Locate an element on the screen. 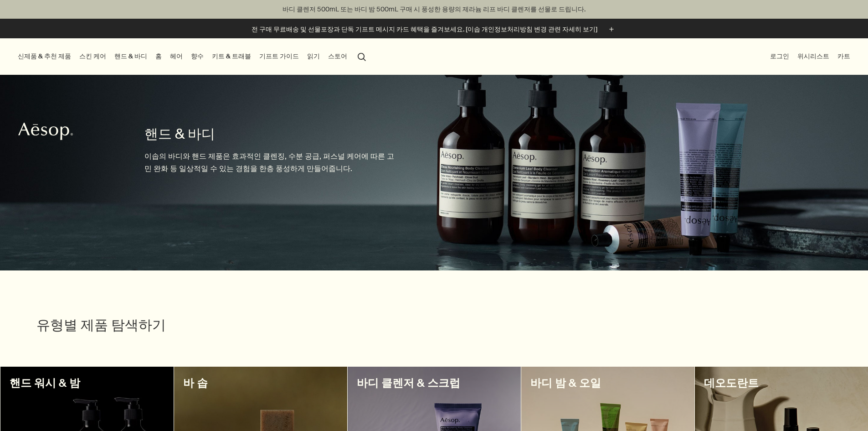  button: 카트 is located at coordinates (844, 56).